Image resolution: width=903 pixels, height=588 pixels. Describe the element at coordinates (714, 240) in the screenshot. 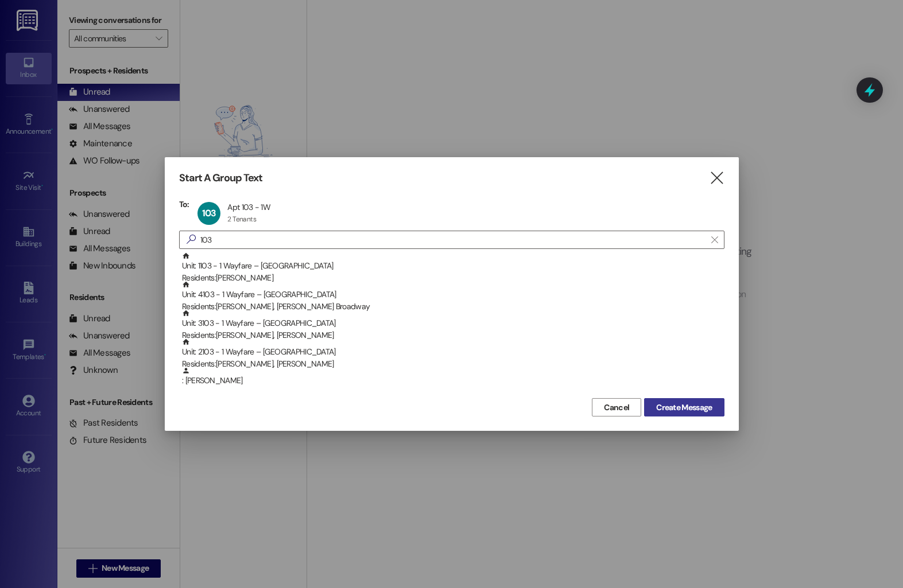

I see `button: Clear text` at that location.